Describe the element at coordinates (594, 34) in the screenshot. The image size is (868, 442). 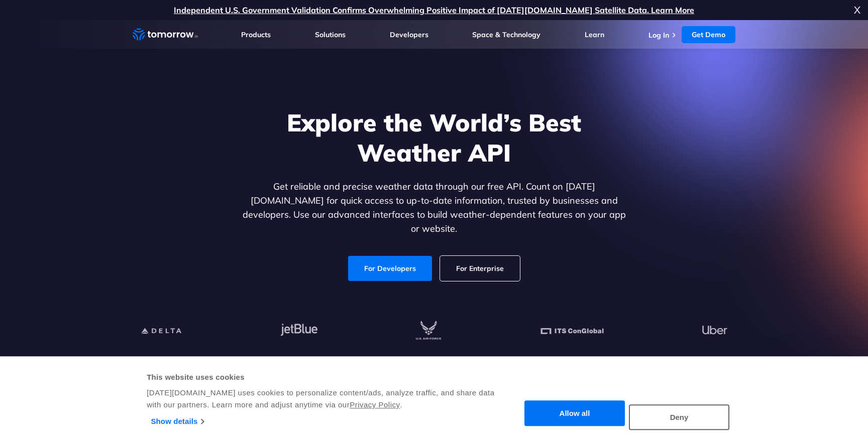
I see `a: Learn` at that location.